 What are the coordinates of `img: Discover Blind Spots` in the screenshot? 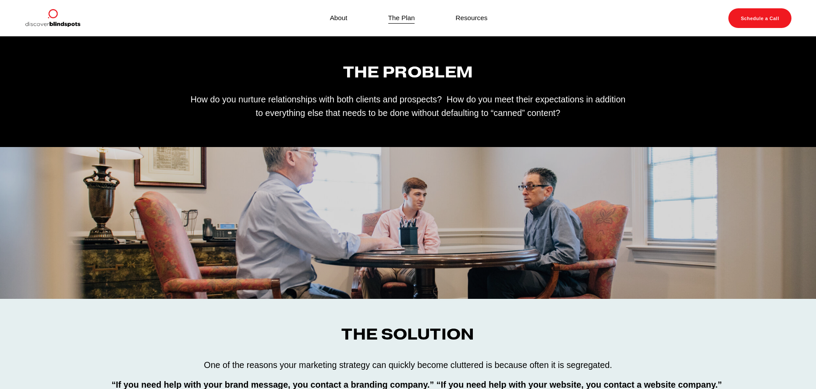 It's located at (53, 18).